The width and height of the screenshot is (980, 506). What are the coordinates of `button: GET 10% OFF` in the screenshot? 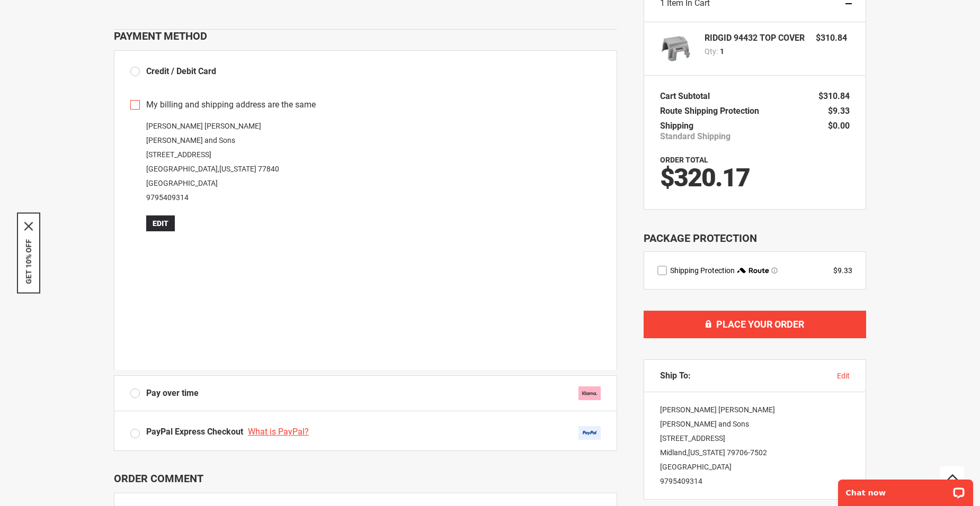 It's located at (29, 261).